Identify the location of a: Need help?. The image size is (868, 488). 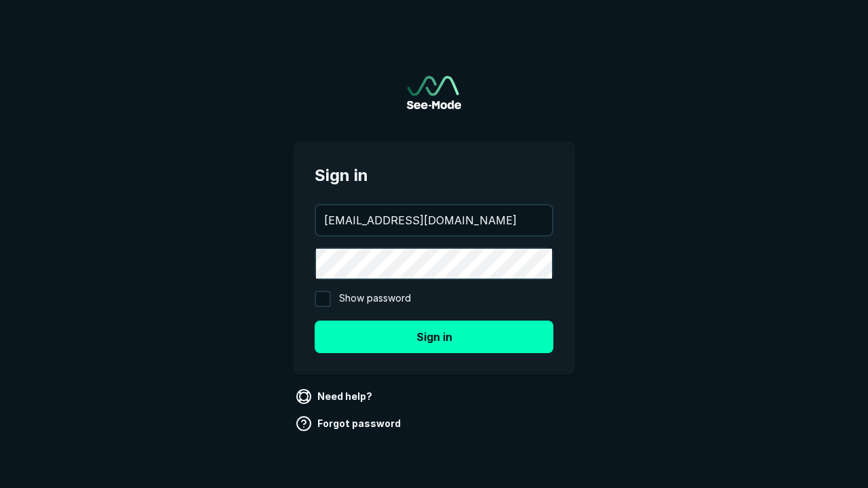
(335, 397).